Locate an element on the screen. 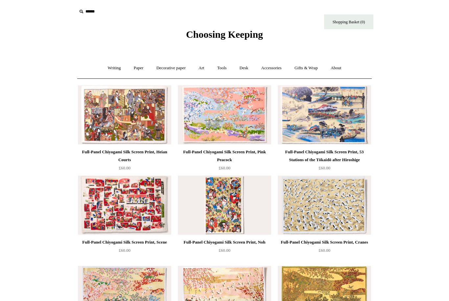  a: Gifts & Wrap is located at coordinates (306, 68).